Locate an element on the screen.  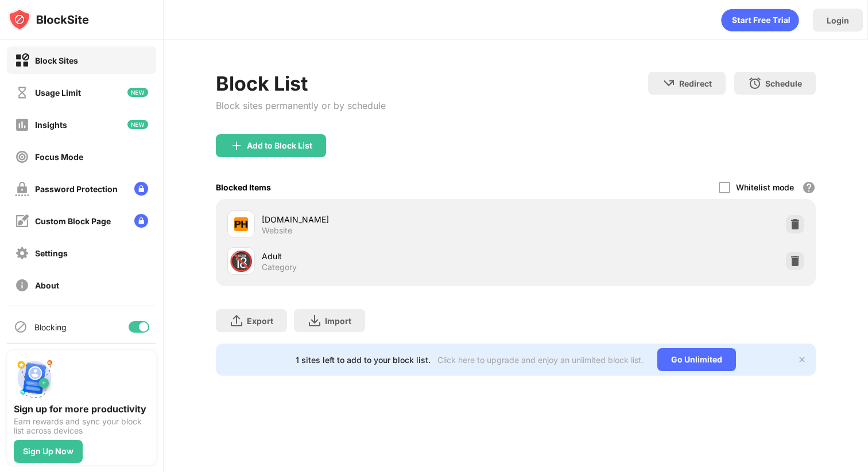
div: Sign Up Now is located at coordinates (48, 452).